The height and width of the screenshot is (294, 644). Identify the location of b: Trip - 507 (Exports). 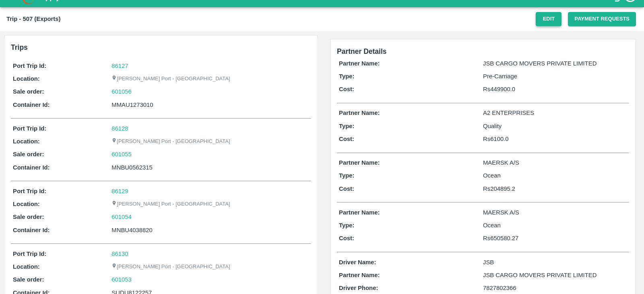
(33, 19).